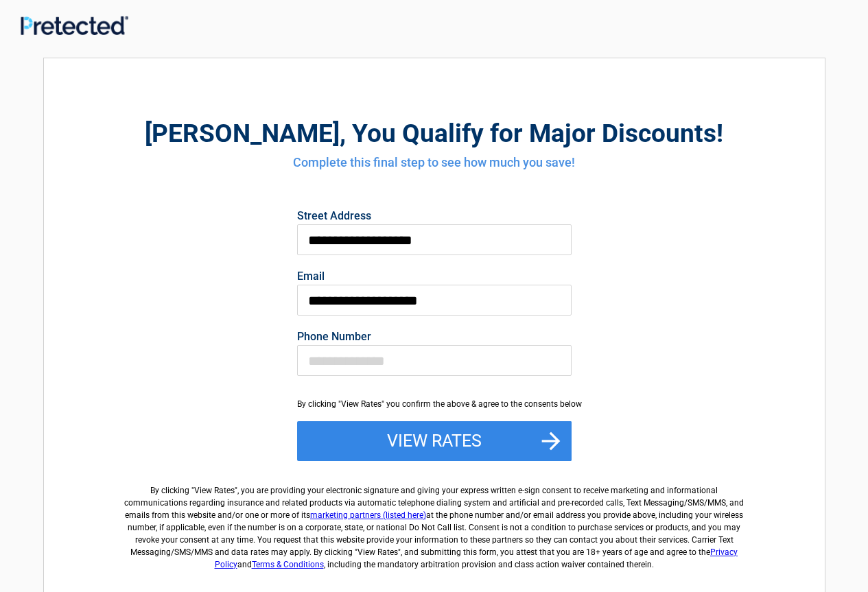  Describe the element at coordinates (434, 441) in the screenshot. I see `button: View Rates` at that location.